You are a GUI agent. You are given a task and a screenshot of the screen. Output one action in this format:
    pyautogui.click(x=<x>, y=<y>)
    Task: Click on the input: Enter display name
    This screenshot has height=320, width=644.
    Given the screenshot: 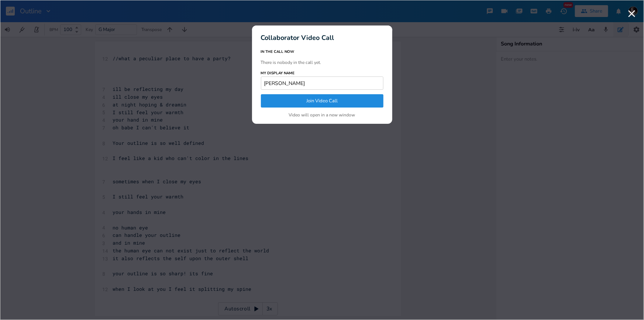 What is the action you would take?
    pyautogui.click(x=322, y=83)
    